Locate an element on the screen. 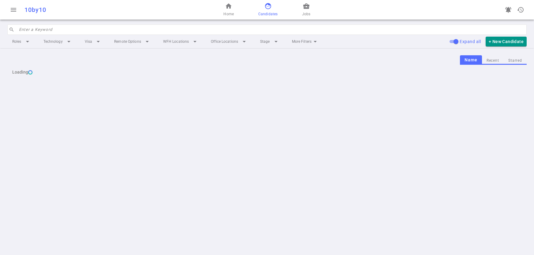 The width and height of the screenshot is (534, 255). li: More Filters is located at coordinates (305, 42).